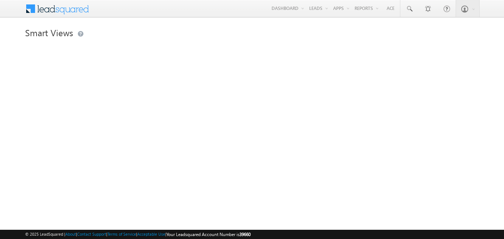  I want to click on span: Your Leadsquared Account Number is, so click(209, 234).